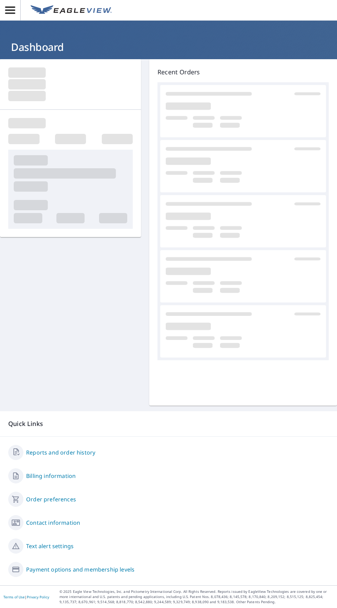  Describe the element at coordinates (51, 499) in the screenshot. I see `a: Order preferences` at that location.